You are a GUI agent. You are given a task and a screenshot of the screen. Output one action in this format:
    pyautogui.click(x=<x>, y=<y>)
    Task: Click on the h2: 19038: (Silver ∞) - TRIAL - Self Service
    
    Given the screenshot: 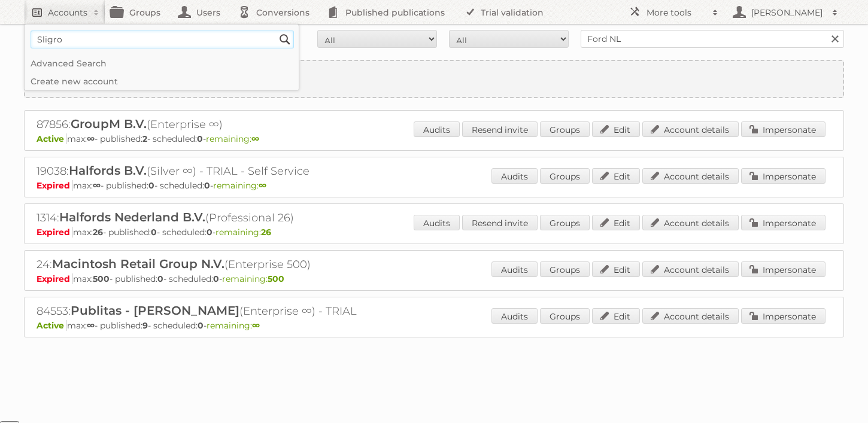 What is the action you would take?
    pyautogui.click(x=246, y=171)
    